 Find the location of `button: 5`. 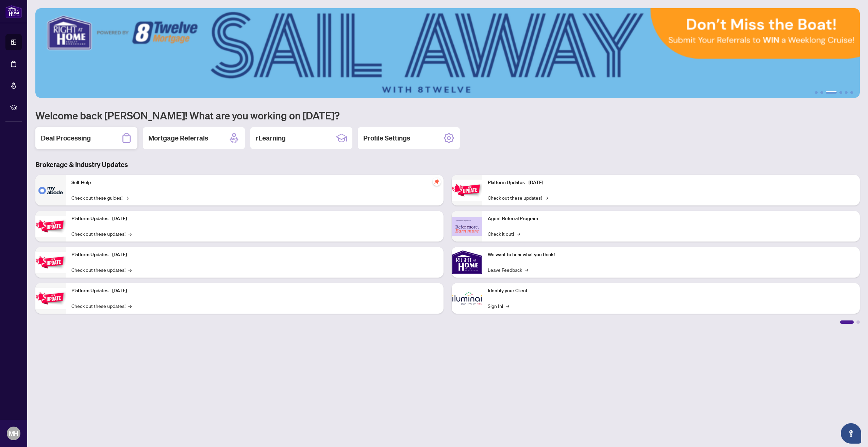

button: 5 is located at coordinates (846, 93).